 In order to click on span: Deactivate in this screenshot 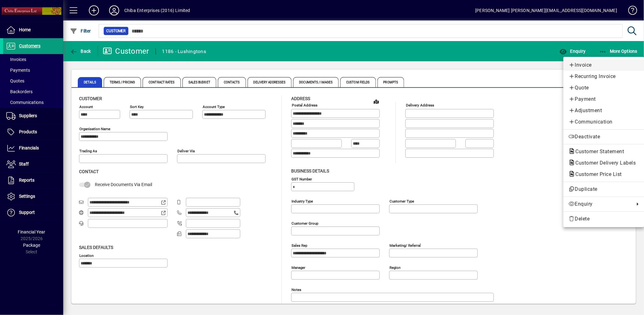, I will do `click(604, 137)`.